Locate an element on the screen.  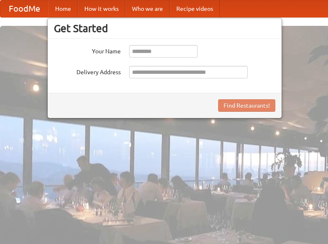
a: Who we are is located at coordinates (147, 9).